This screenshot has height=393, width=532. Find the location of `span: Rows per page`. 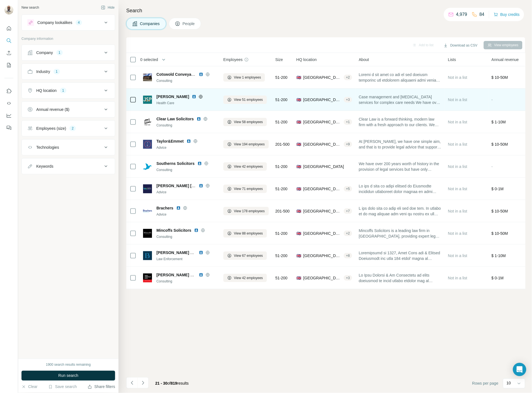

span: Rows per page is located at coordinates (485, 383).